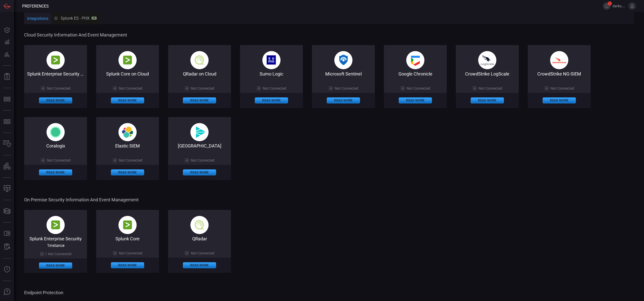 This screenshot has height=301, width=644. What do you see at coordinates (7, 55) in the screenshot?
I see `button: Preventions` at bounding box center [7, 55].